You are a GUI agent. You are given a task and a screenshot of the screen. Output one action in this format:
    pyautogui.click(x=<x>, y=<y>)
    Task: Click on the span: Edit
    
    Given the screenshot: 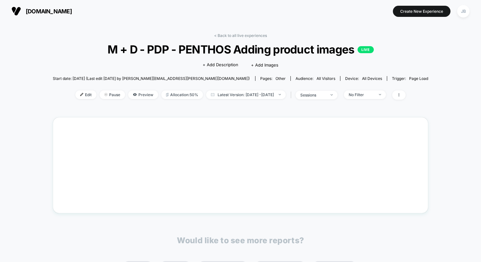 What is the action you would take?
    pyautogui.click(x=86, y=94)
    